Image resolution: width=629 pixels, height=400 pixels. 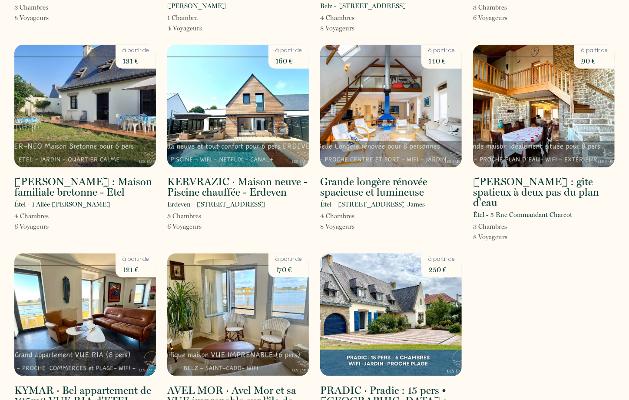 I want to click on p: 90 €, so click(x=594, y=61).